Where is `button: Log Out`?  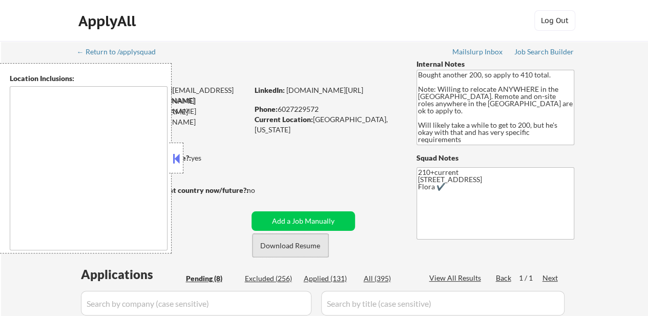 button: Log Out is located at coordinates (555, 20).